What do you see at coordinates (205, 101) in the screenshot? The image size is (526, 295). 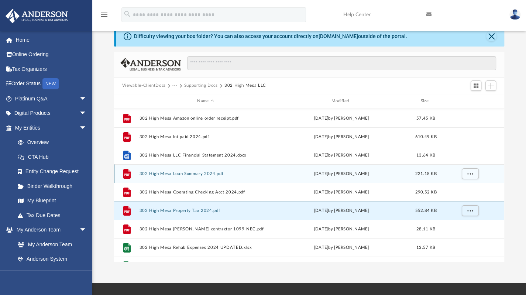 I see `div: Name` at bounding box center [205, 101].